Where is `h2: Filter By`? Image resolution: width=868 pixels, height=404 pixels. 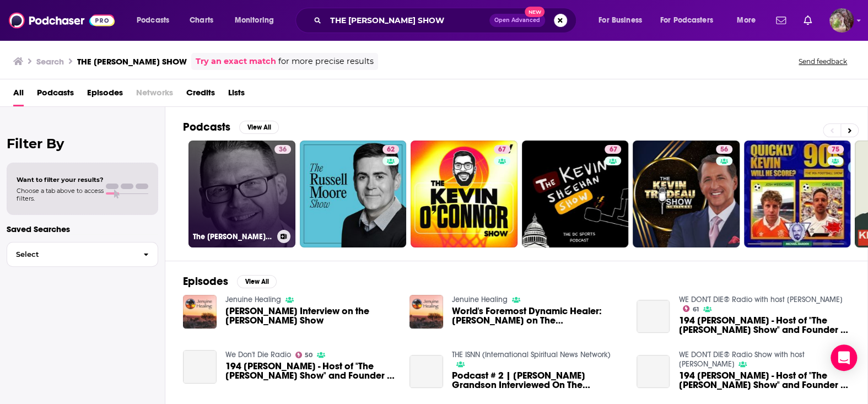
h2: Filter By is located at coordinates (82, 143).